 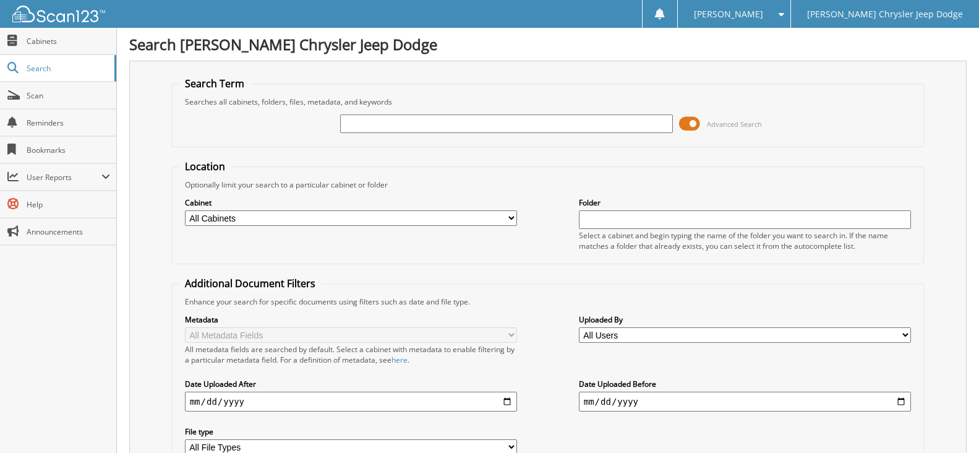 What do you see at coordinates (351, 402) in the screenshot?
I see `input: start` at bounding box center [351, 402].